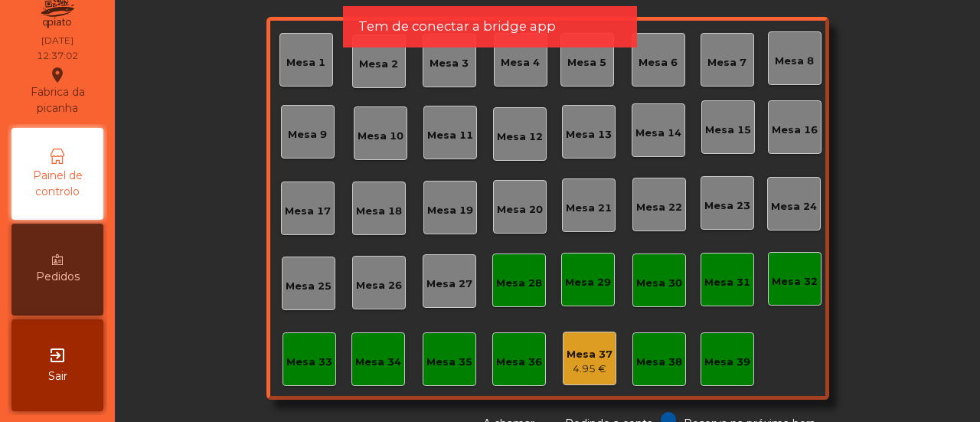 The image size is (980, 422). Describe the element at coordinates (728, 282) in the screenshot. I see `div: Mesa 31` at that location.